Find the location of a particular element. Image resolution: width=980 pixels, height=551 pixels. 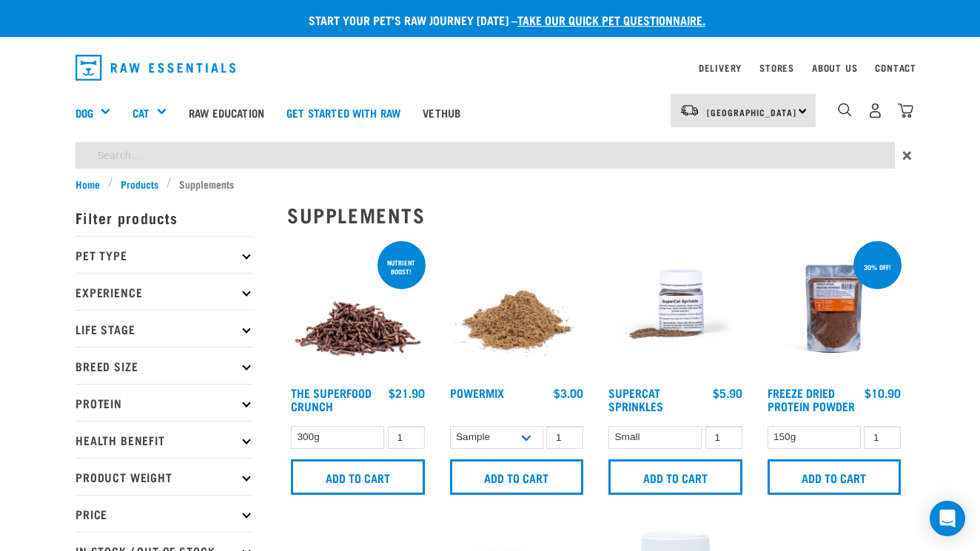

a: Products is located at coordinates (140, 184).